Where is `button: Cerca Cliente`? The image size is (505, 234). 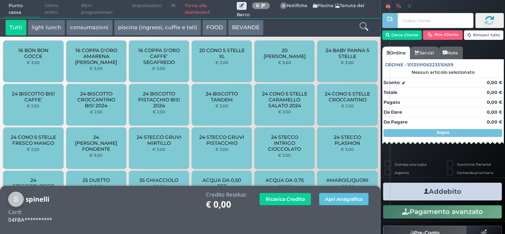
button: Cerca Cliente is located at coordinates (402, 35).